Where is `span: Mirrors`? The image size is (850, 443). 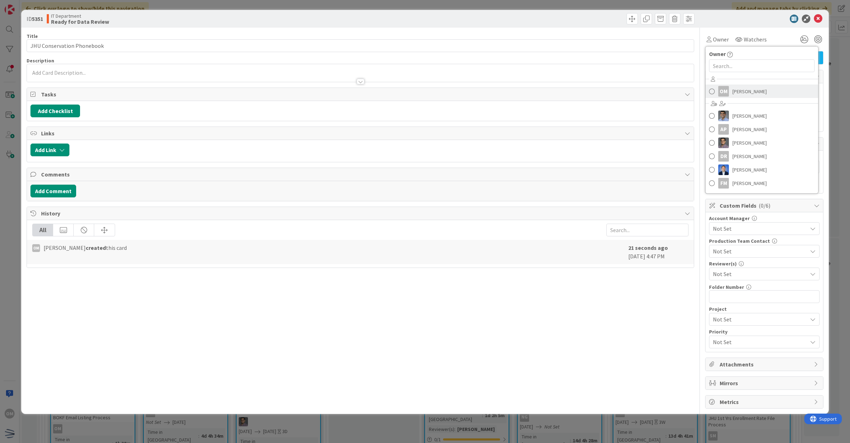 span: Mirrors is located at coordinates (765, 383).